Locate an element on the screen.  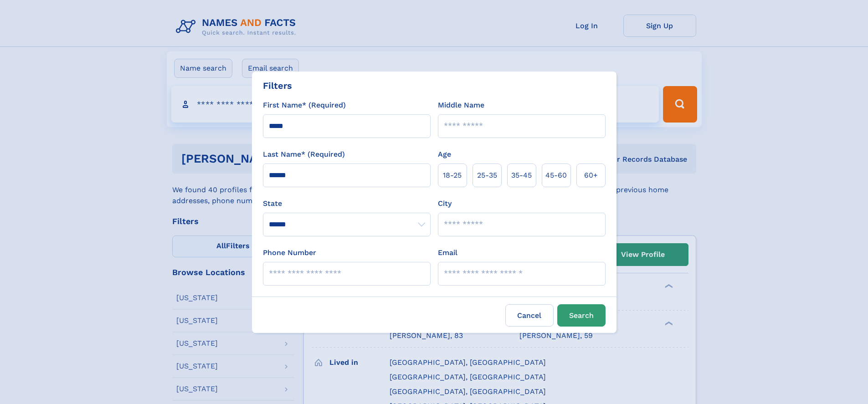
label: Last Name* (Required) is located at coordinates (304, 154).